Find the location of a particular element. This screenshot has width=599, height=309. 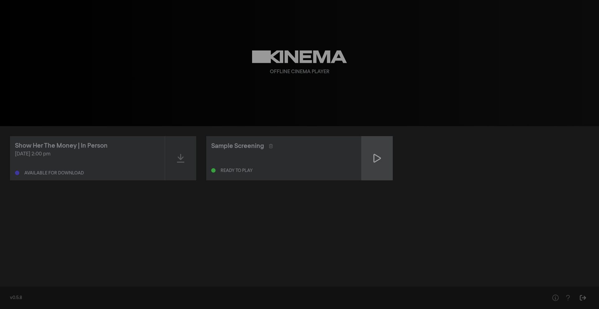

div: v0.5.8 is located at coordinates (273, 298).